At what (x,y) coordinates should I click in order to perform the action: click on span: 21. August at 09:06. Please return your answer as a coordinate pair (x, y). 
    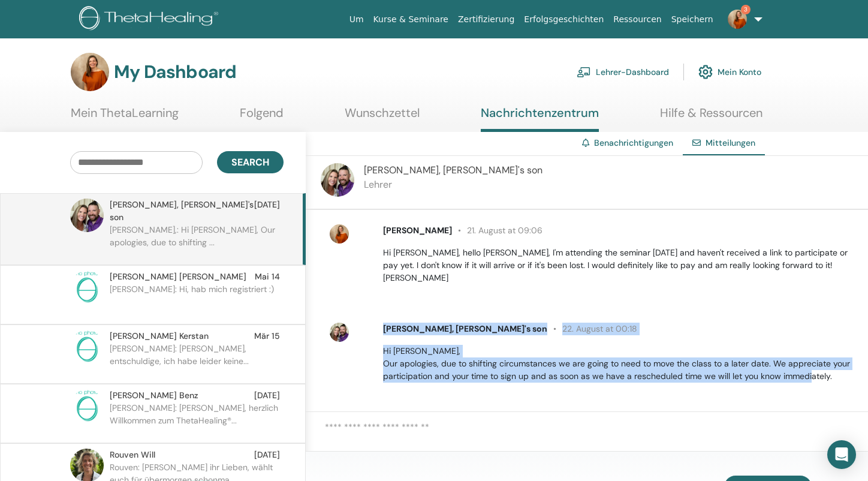
    Looking at the image, I should click on (497, 231).